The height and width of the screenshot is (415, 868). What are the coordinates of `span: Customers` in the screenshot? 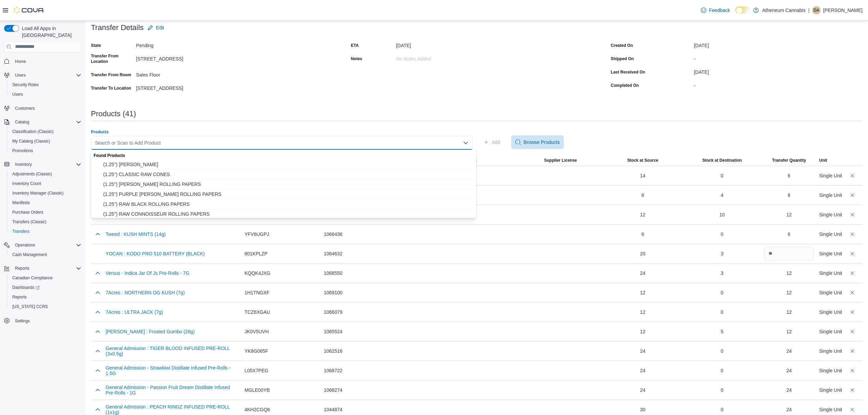 It's located at (25, 108).